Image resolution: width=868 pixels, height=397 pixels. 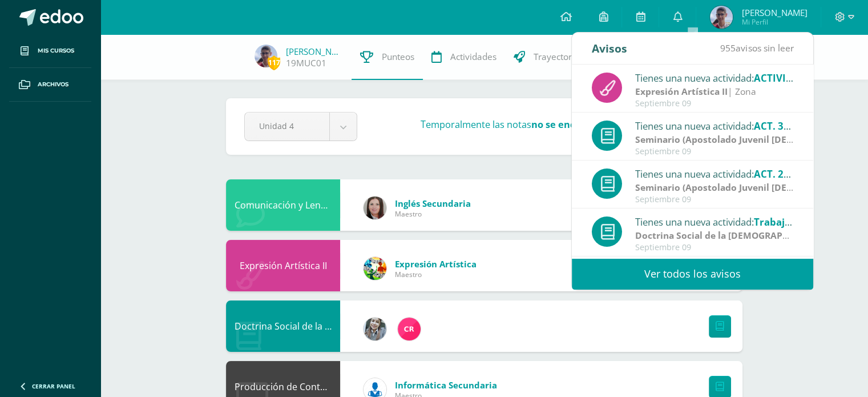 I want to click on img: 866c3f3dc5f3efb798120d7ad13644d9.png, so click(x=410, y=329).